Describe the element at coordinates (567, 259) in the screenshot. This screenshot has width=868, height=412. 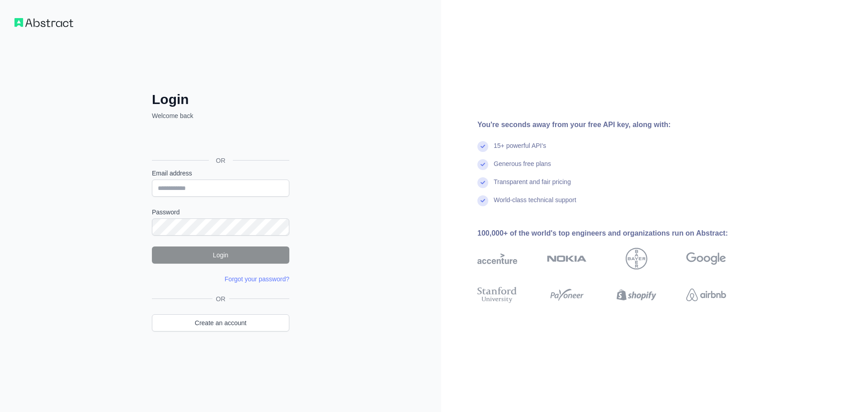
I see `img: nokia` at that location.